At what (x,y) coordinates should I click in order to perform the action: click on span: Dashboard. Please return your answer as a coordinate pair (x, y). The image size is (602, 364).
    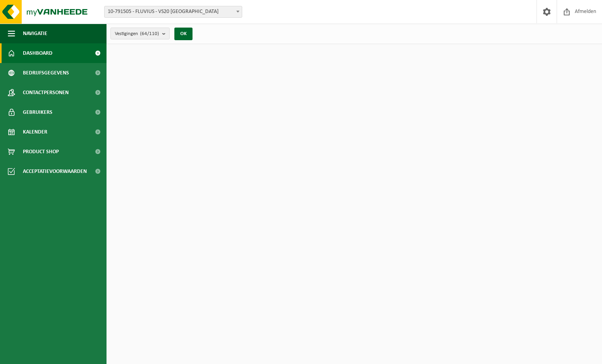
    Looking at the image, I should click on (38, 53).